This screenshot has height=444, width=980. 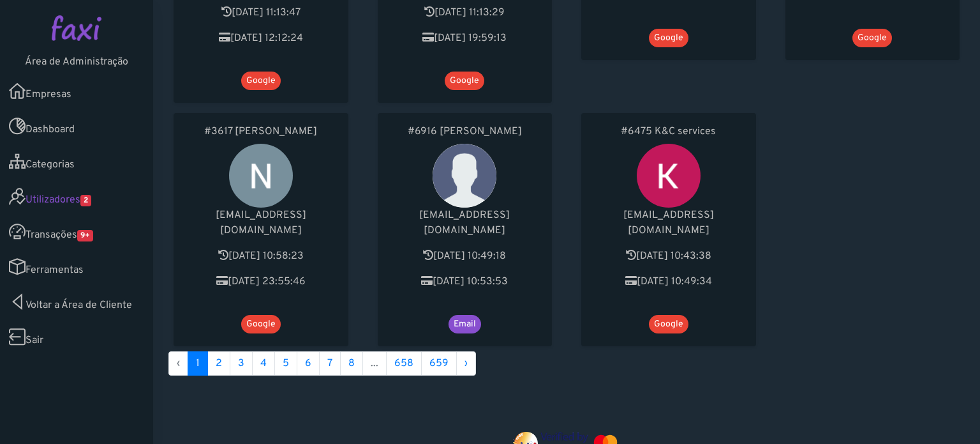 I want to click on a: #6475 K&C services, so click(x=669, y=132).